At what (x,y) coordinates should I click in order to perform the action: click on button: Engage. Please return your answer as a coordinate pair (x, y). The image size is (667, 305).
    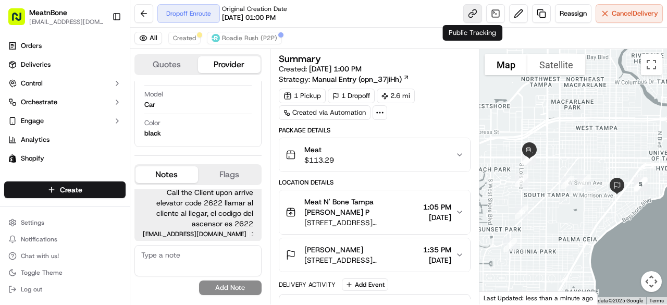
    Looking at the image, I should click on (65, 121).